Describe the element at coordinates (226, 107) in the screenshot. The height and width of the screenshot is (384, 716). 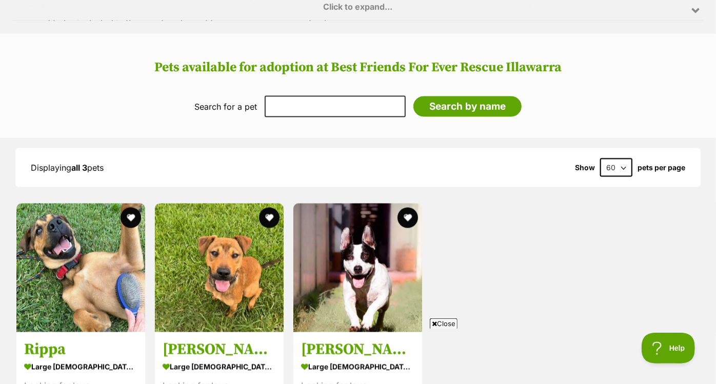
I see `label: Search for a pet` at that location.